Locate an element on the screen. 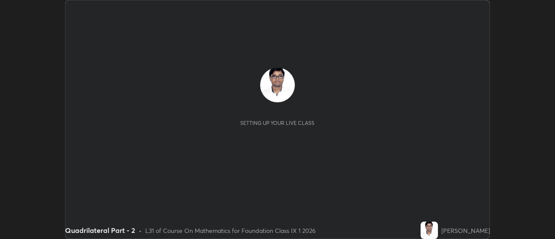 This screenshot has height=239, width=555. div: Setting up your live class is located at coordinates (277, 123).